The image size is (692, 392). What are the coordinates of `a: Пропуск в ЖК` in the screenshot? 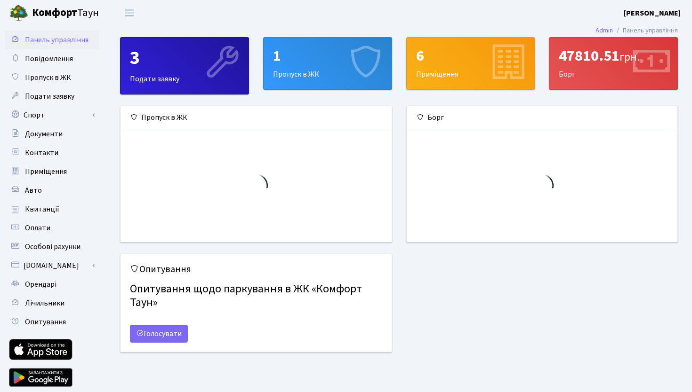 It's located at (52, 78).